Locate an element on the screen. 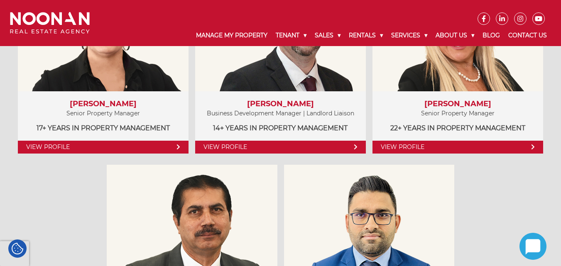 The width and height of the screenshot is (561, 266). a: Services is located at coordinates (409, 35).